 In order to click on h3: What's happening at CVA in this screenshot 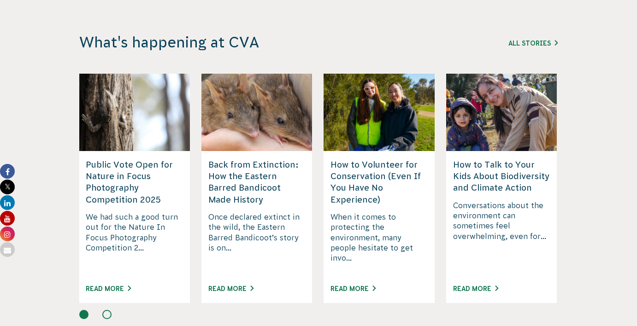, I will do `click(256, 42)`.